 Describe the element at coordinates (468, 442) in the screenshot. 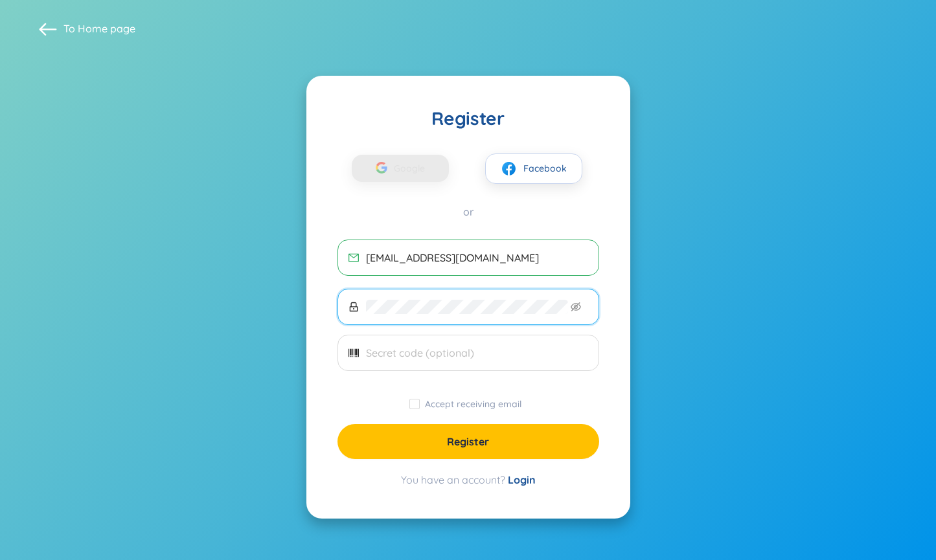

I see `span: Register` at that location.